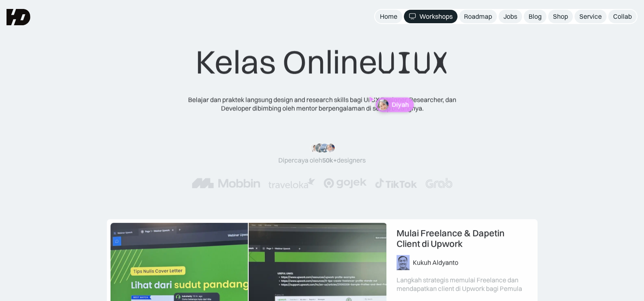 The height and width of the screenshot is (301, 644). I want to click on span: UIUX, so click(413, 63).